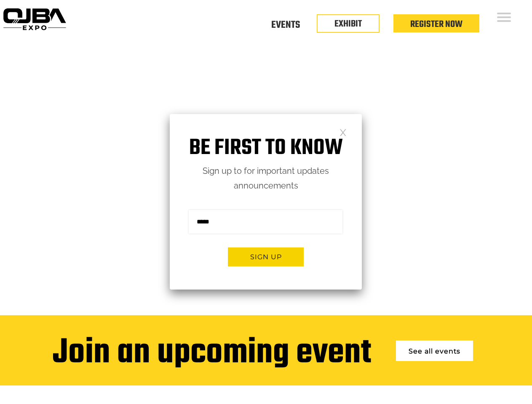 This screenshot has height=404, width=532. Describe the element at coordinates (348, 24) in the screenshot. I see `a: EXHIBIT` at that location.